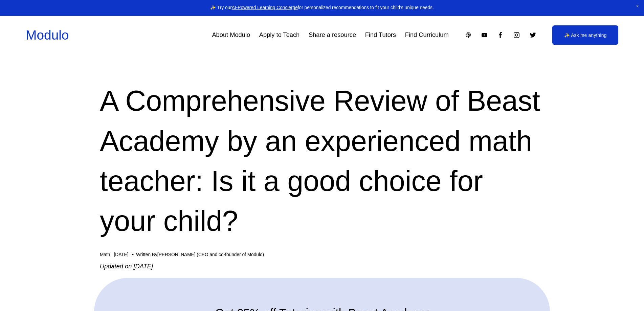  Describe the element at coordinates (265, 8) in the screenshot. I see `a: AI-Powered Learning Concierge` at that location.